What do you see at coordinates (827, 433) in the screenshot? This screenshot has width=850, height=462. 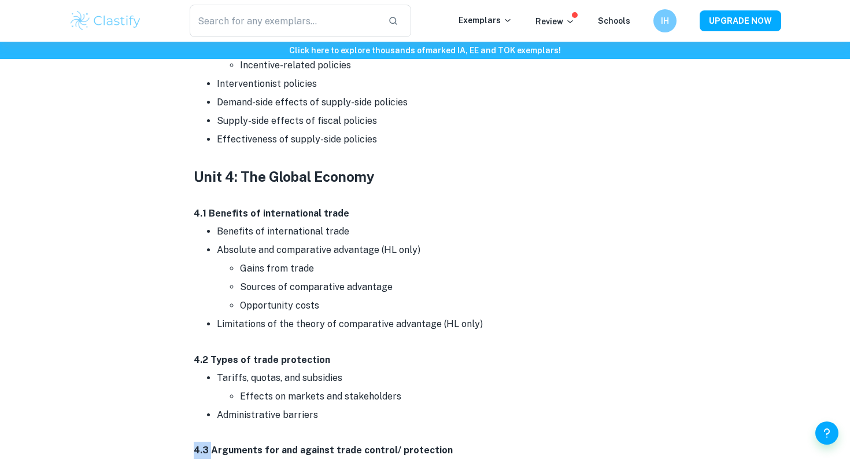 I see `button: Help and Feedback` at bounding box center [827, 433].